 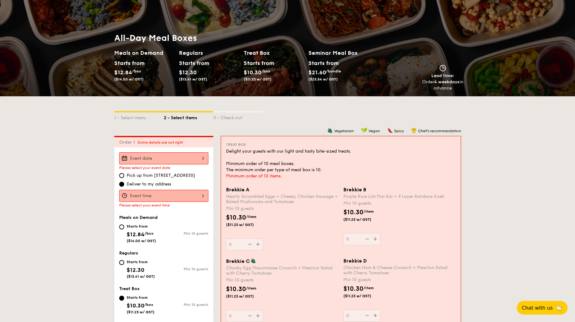 I want to click on span: Some details are not right, so click(x=160, y=142).